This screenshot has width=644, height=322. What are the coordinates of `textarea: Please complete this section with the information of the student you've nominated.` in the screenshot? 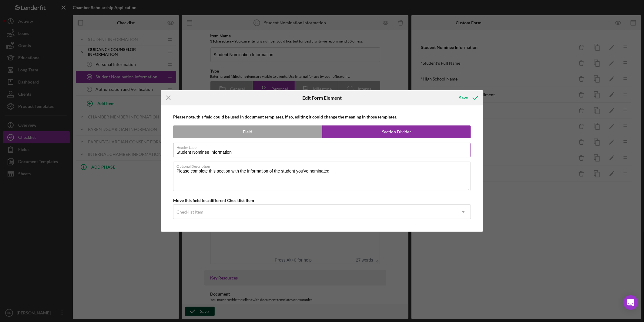 It's located at (322, 176).